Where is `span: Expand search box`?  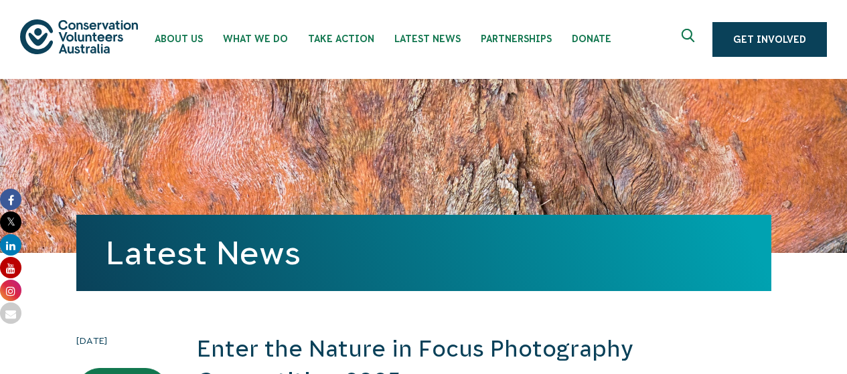 span: Expand search box is located at coordinates (690, 39).